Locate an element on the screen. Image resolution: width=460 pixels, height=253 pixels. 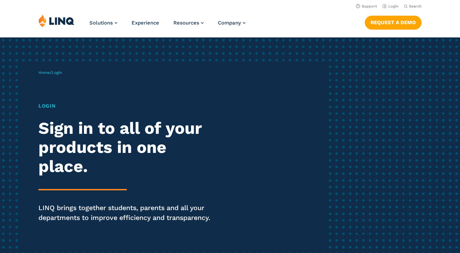
img: LINQ | K‑12 Software is located at coordinates (56, 21).